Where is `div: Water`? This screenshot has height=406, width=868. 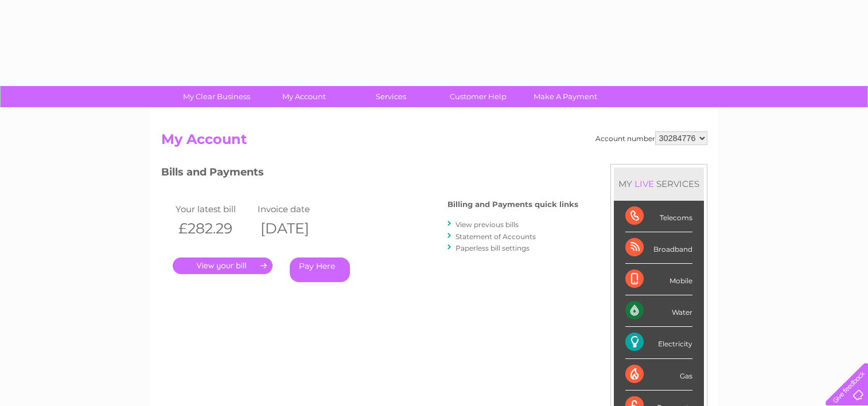
div: Water is located at coordinates (658, 310).